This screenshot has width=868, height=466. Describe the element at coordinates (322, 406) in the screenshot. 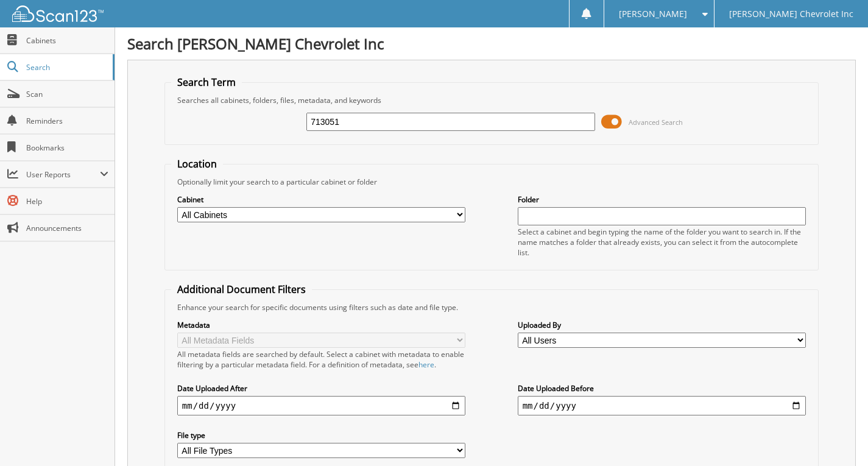

I see `input: start` at that location.